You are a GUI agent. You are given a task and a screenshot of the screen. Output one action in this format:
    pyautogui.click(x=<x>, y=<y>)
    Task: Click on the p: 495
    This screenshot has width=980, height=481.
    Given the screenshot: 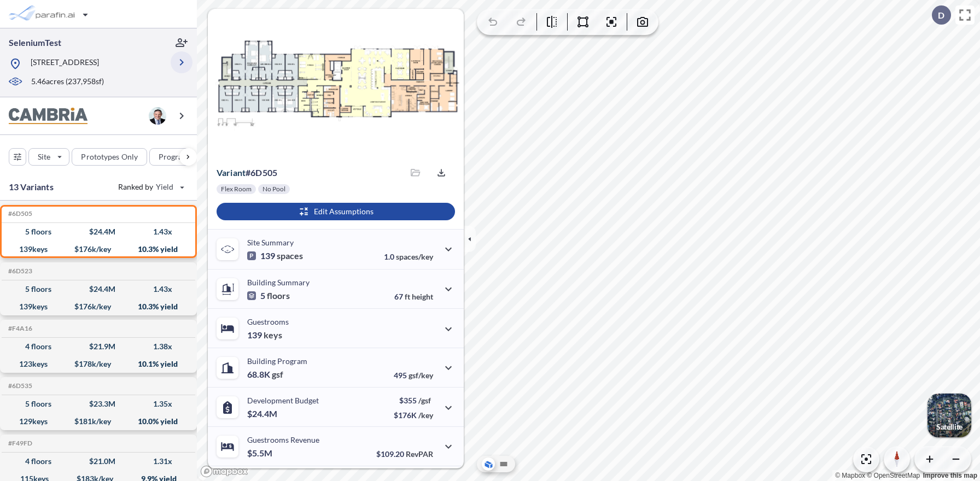 What is the action you would take?
    pyautogui.click(x=413, y=375)
    